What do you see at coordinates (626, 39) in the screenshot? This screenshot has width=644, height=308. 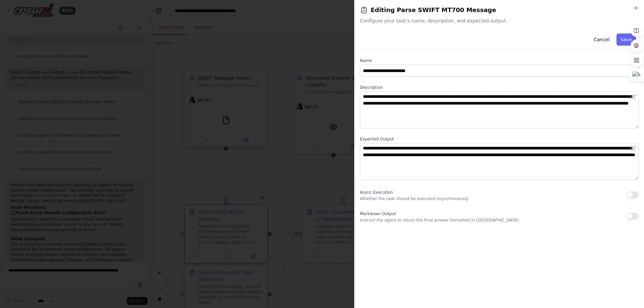 I see `button: Save` at bounding box center [626, 39].